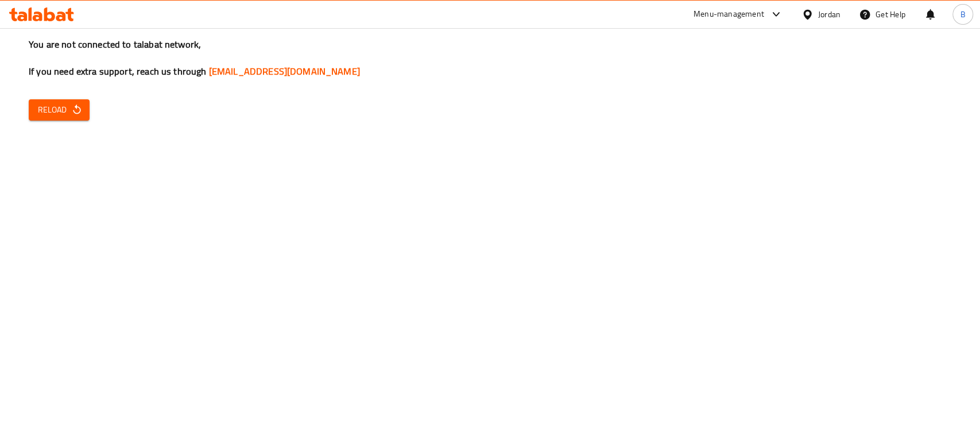 This screenshot has width=980, height=422. I want to click on span: B, so click(962, 14).